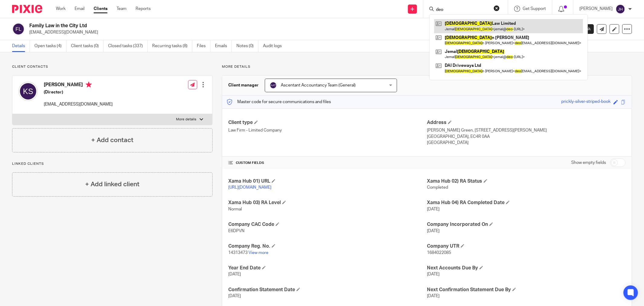 This screenshot has height=306, width=644. I want to click on h3: Client manager, so click(243, 85).